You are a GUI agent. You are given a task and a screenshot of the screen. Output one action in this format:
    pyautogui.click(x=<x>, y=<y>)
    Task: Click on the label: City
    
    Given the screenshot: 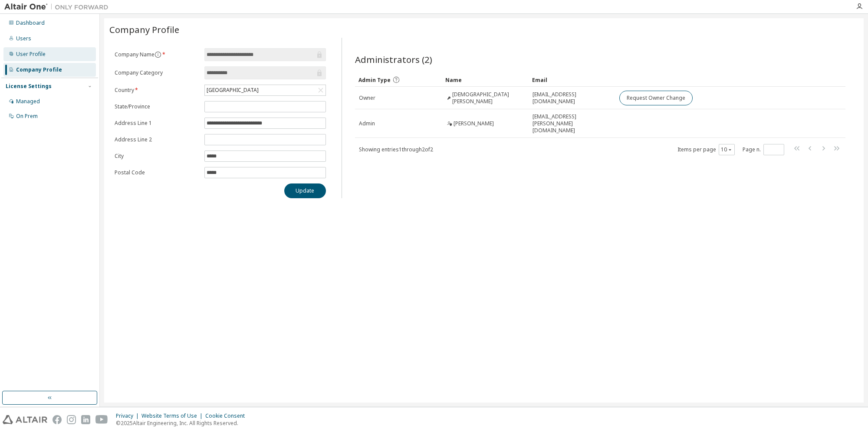 What is the action you would take?
    pyautogui.click(x=157, y=156)
    